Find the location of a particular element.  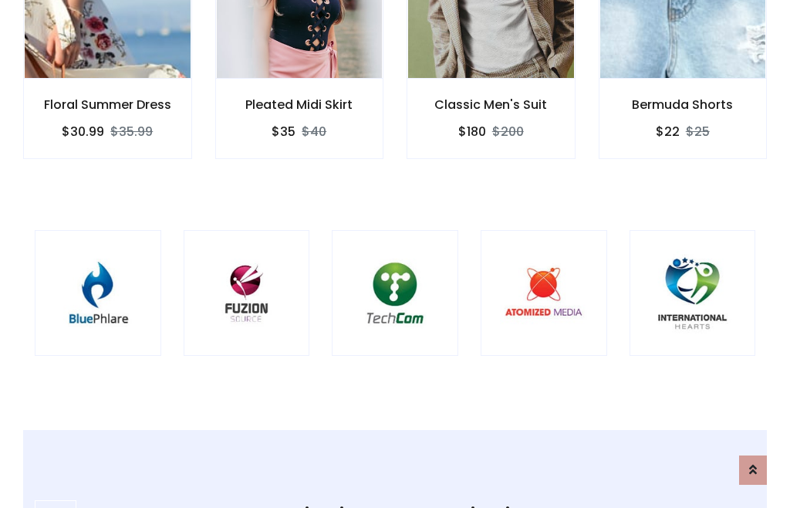

del: $200 is located at coordinates (508, 131).